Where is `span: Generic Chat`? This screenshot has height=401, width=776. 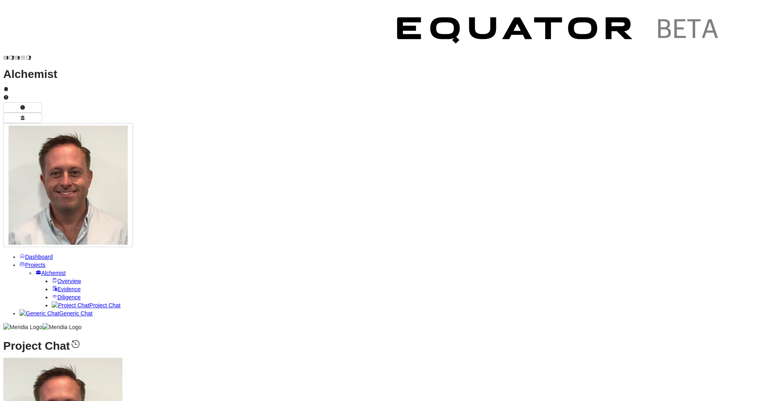
span: Generic Chat is located at coordinates (76, 314).